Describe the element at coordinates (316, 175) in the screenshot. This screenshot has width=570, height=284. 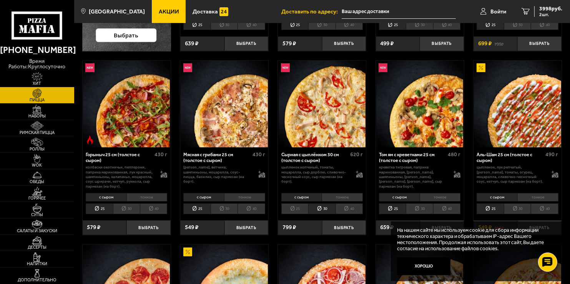
I see `p: цыпленок копченый, томаты, моцарелла, сыр дорблю, сливочно-чесночный соус, сыр пармезан (на борт).` at that location.